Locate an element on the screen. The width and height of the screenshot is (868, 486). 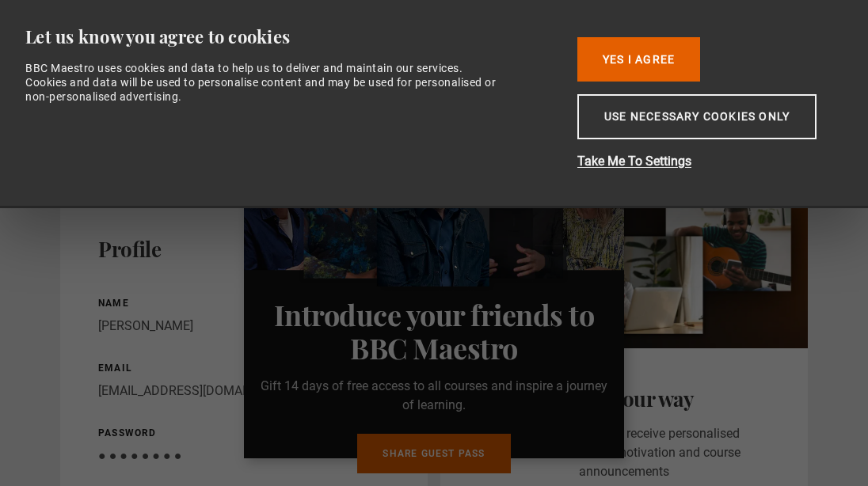
p: Gift 14 days of free access to all courses and inspire a journey of learning. is located at coordinates (434, 395).